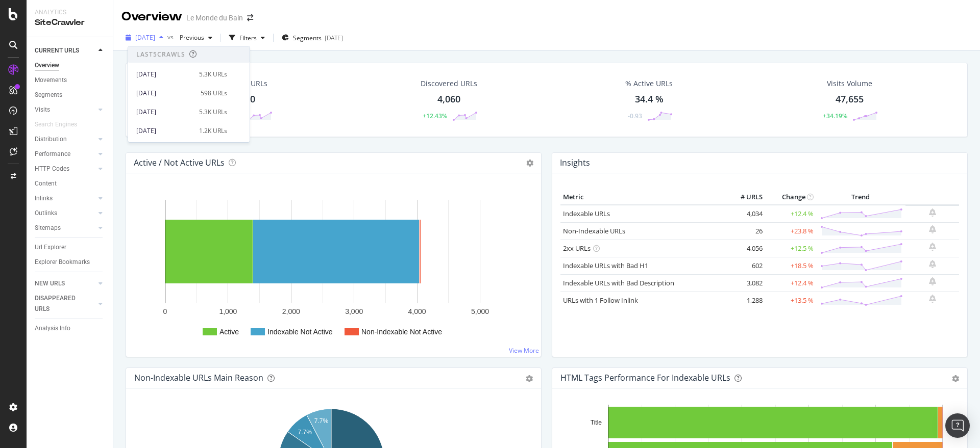  Describe the element at coordinates (198, 378) in the screenshot. I see `div: Non-Indexable URLs Main Reason` at that location.